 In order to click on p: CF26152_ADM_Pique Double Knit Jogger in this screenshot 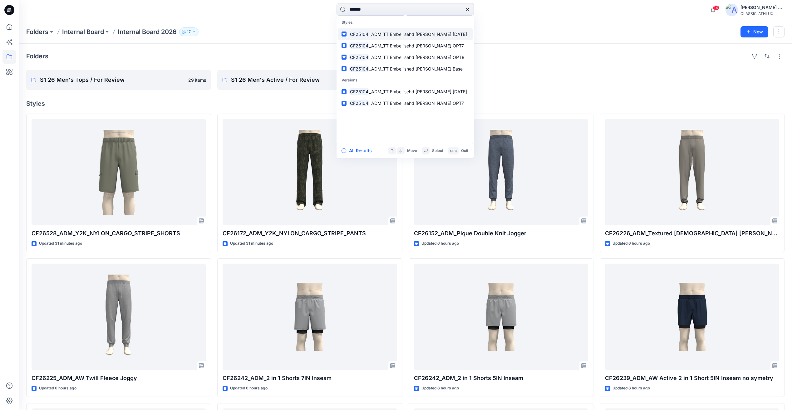, I will do `click(501, 233)`.